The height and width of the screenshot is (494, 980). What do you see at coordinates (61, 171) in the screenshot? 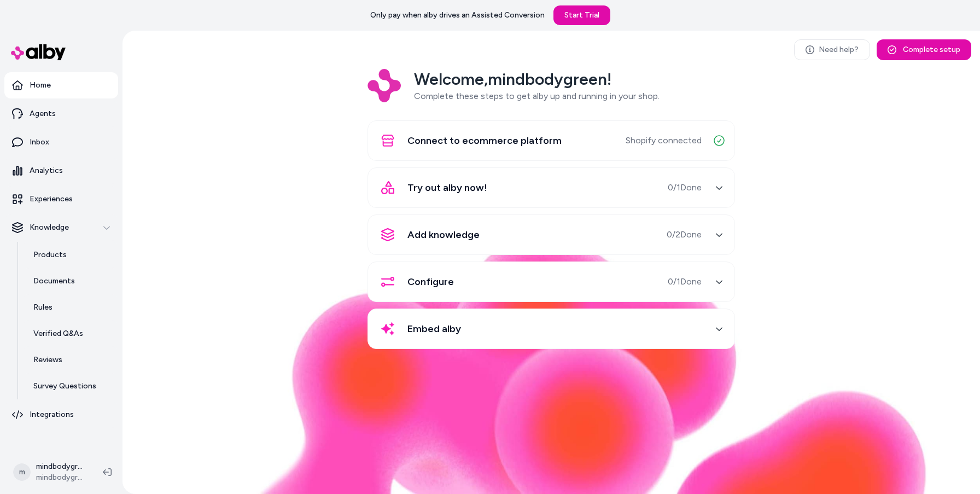
I see `a: Analytics` at bounding box center [61, 171].